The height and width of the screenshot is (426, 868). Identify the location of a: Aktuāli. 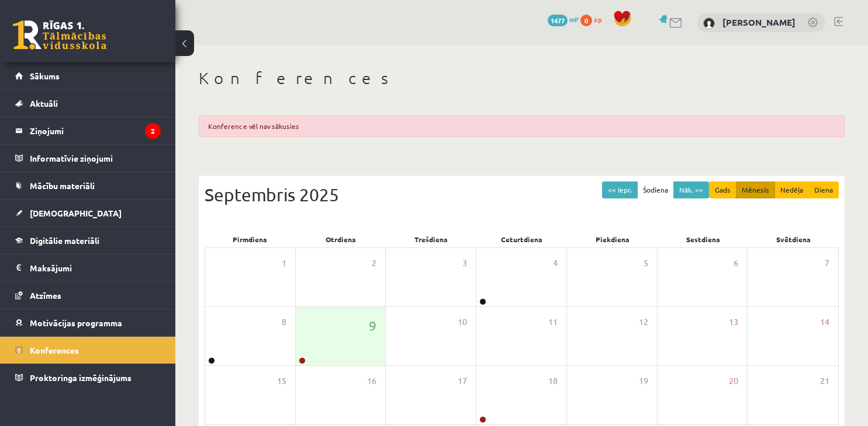
(88, 103).